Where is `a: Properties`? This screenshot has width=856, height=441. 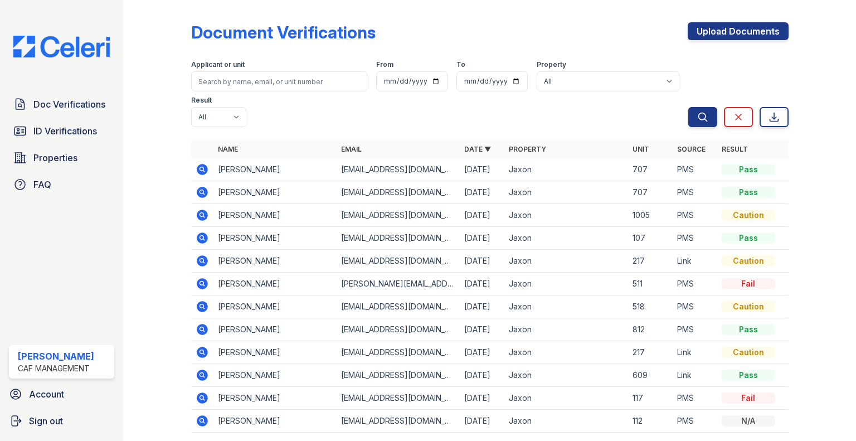
a: Properties is located at coordinates (61, 158).